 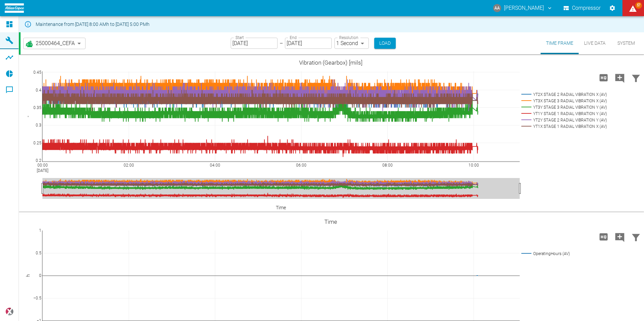 I want to click on div: 1 Second, so click(x=352, y=43).